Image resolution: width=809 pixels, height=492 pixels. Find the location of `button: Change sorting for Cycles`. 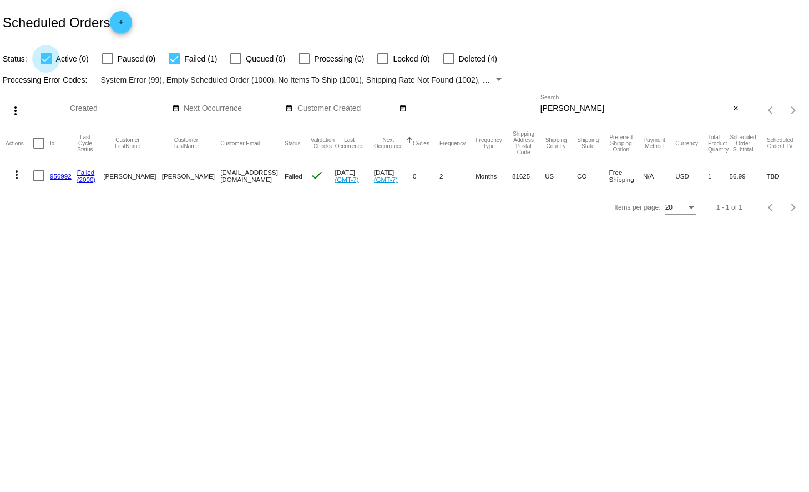

button: Change sorting for Cycles is located at coordinates (421, 143).